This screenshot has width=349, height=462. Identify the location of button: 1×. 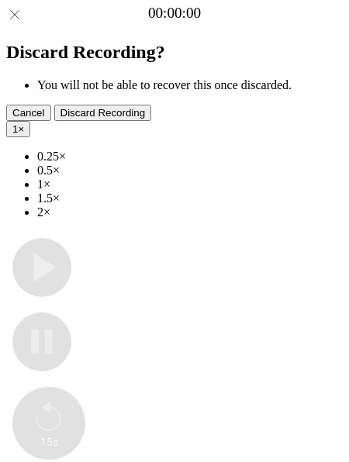
(18, 129).